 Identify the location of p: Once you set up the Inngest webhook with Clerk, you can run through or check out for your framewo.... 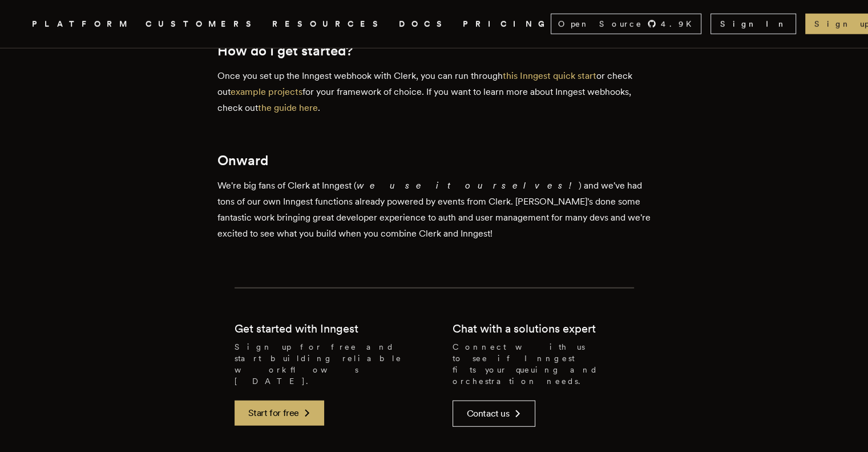
(435, 92).